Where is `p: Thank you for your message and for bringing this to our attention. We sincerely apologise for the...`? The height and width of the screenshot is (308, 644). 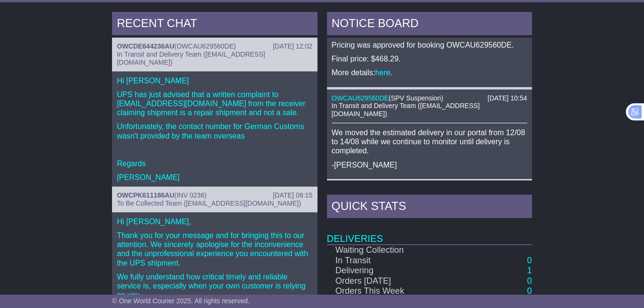
p: Thank you for your message and for bringing this to our attention. We sincerely apologise for the... is located at coordinates (214, 249).